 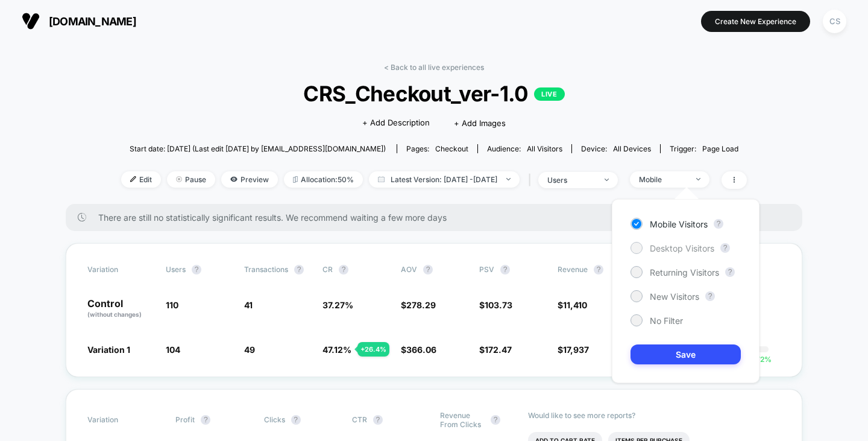 What do you see at coordinates (31, 21) in the screenshot?
I see `img: Visually logo` at bounding box center [31, 21].